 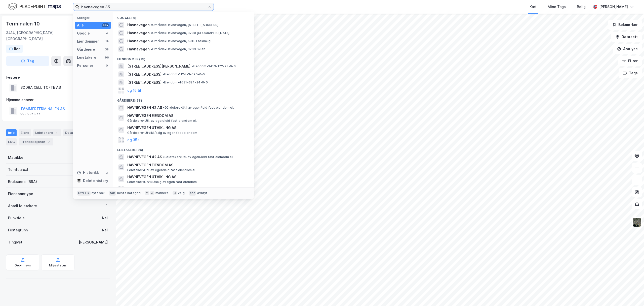 I want to click on img: 9k=, so click(x=637, y=222).